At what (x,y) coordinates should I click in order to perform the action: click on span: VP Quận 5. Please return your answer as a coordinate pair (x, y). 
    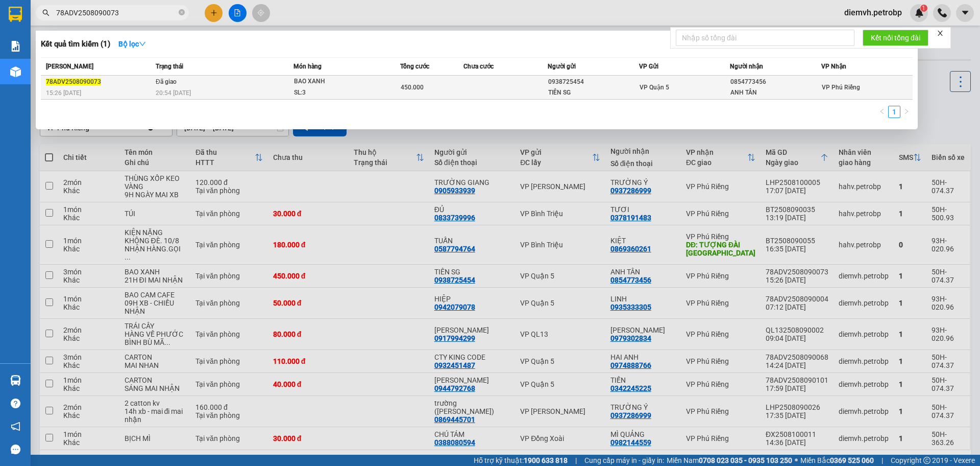
    Looking at the image, I should click on (655, 87).